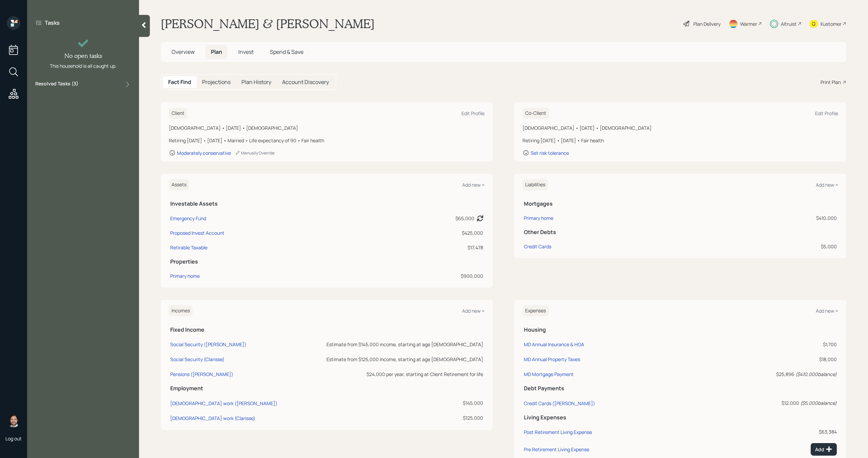  What do you see at coordinates (178, 113) in the screenshot?
I see `h6: Client` at bounding box center [178, 113].